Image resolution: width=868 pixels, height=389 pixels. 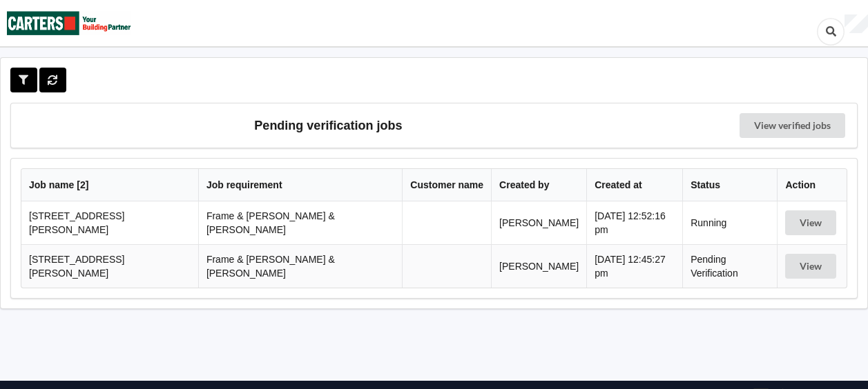 I want to click on td: Pending Verification, so click(x=729, y=266).